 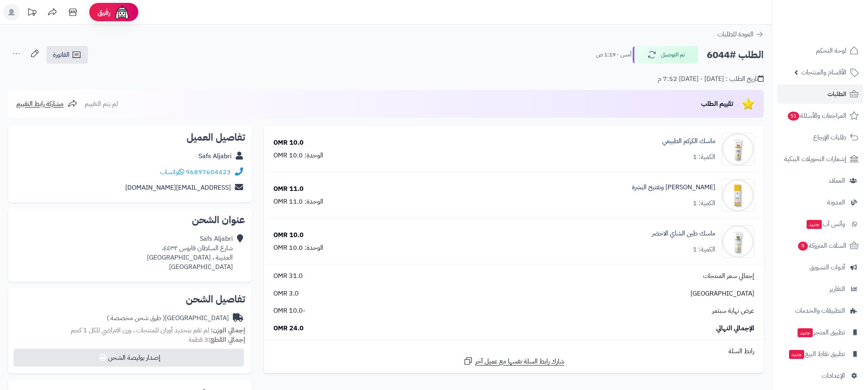 I want to click on span: التقارير, so click(x=837, y=289).